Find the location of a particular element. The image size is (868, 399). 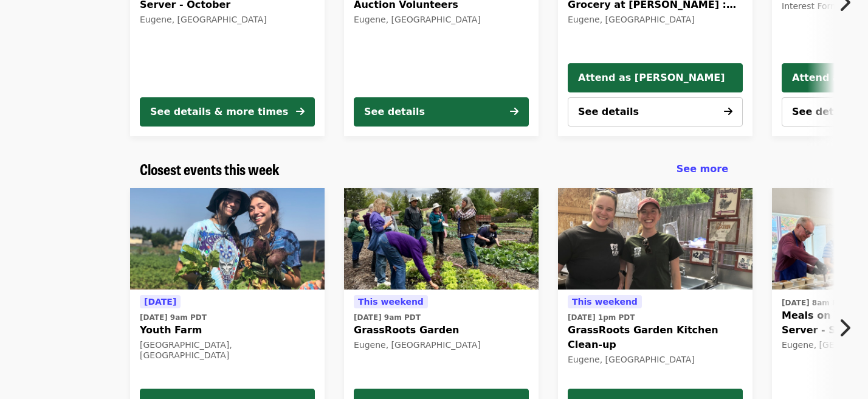

a: See details for "Youth Farm" is located at coordinates (227, 328).